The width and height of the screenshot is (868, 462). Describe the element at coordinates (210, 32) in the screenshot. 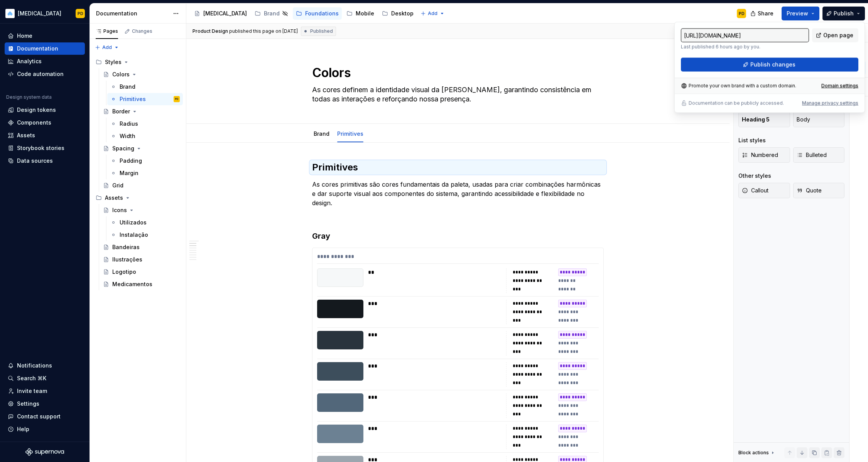

I see `span: Product Design` at that location.